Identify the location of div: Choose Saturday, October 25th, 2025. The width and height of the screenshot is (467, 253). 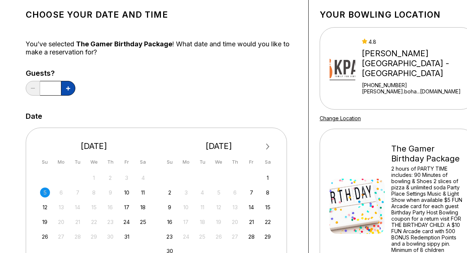
(143, 221).